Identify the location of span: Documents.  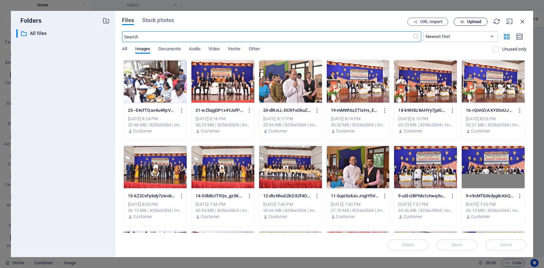
(170, 50).